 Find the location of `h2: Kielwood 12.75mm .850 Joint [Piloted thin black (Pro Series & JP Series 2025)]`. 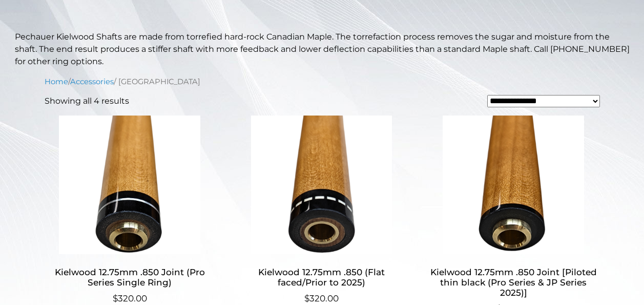

h2: Kielwood 12.75mm .850 Joint [Piloted thin black (Pro Series & JP Series 2025)] is located at coordinates (514, 282).